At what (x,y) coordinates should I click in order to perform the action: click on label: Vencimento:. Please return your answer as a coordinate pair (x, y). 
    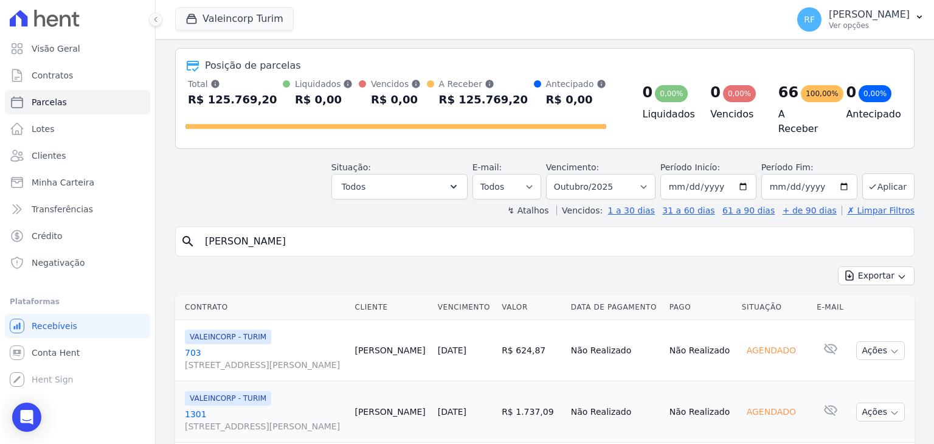
    Looking at the image, I should click on (572, 167).